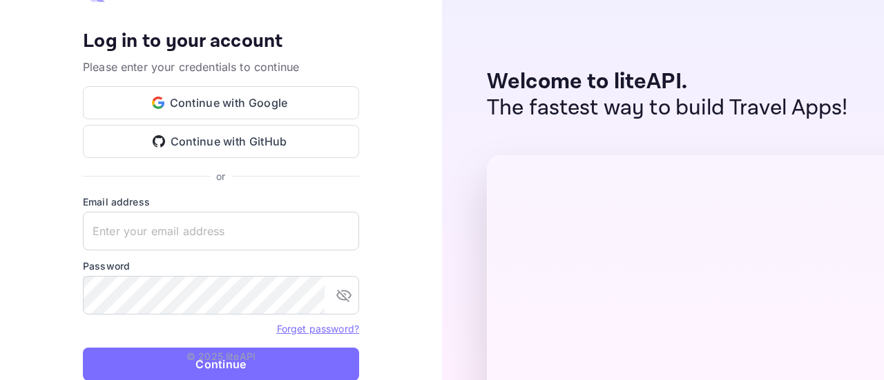 Image resolution: width=884 pixels, height=380 pixels. Describe the element at coordinates (667, 82) in the screenshot. I see `p: Welcome to liteAPI.` at that location.